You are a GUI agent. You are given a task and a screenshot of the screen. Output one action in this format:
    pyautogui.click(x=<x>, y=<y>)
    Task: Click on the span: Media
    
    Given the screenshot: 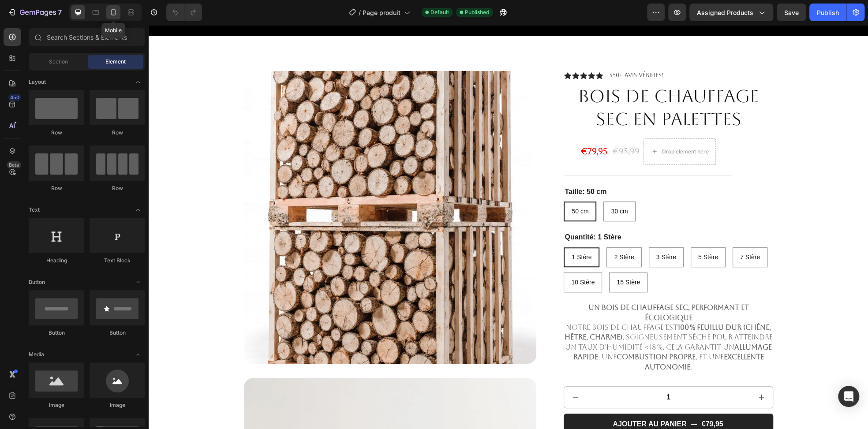 What is the action you would take?
    pyautogui.click(x=36, y=355)
    